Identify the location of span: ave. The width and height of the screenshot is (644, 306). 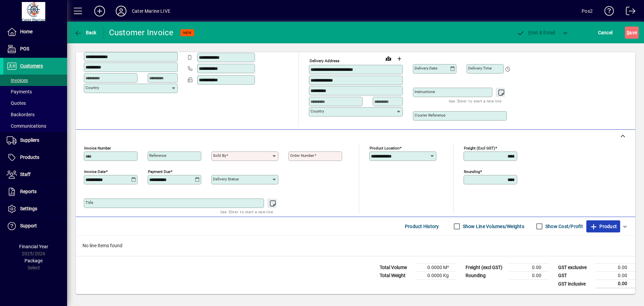
(632, 32).